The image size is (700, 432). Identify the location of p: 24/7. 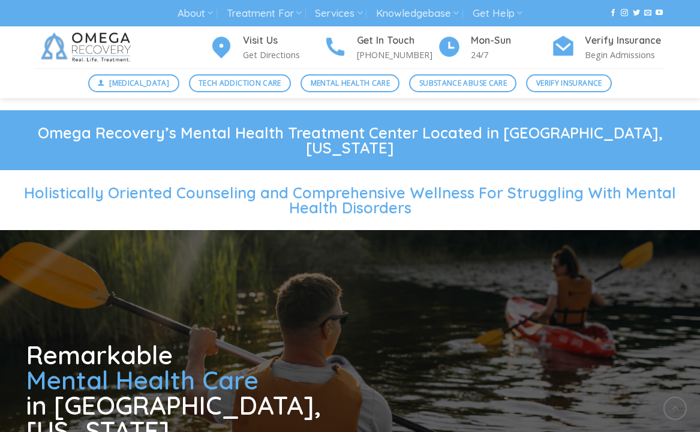
(511, 55).